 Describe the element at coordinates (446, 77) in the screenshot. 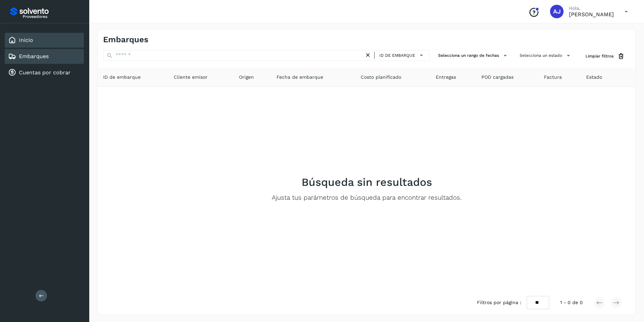

I see `span: Entregas` at that location.